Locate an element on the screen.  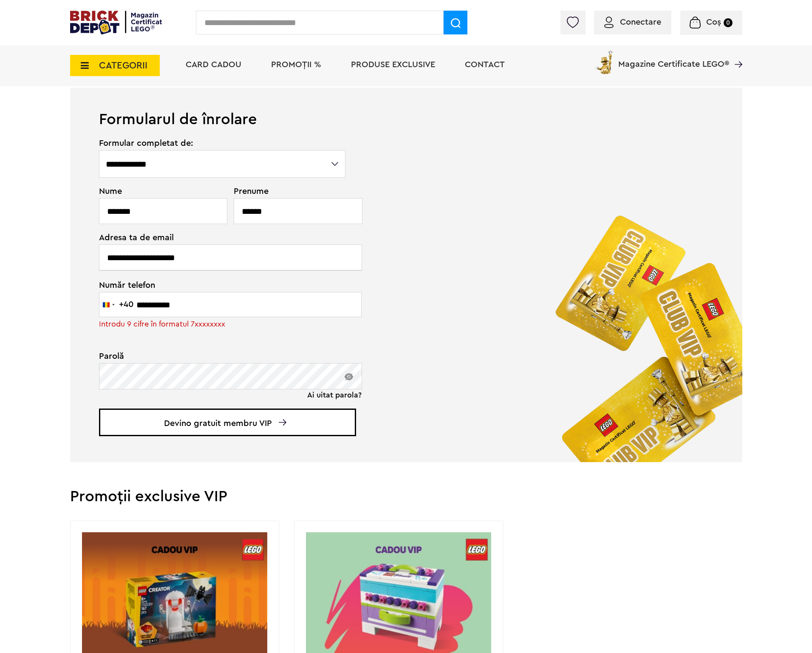
span: Card Cadou is located at coordinates (214, 65).